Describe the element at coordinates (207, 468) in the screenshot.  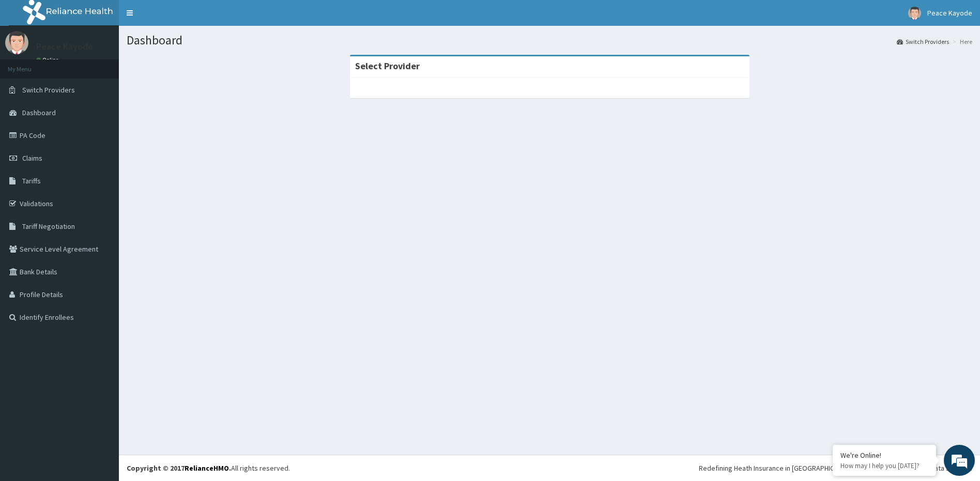
I see `a: RelianceHMO` at that location.